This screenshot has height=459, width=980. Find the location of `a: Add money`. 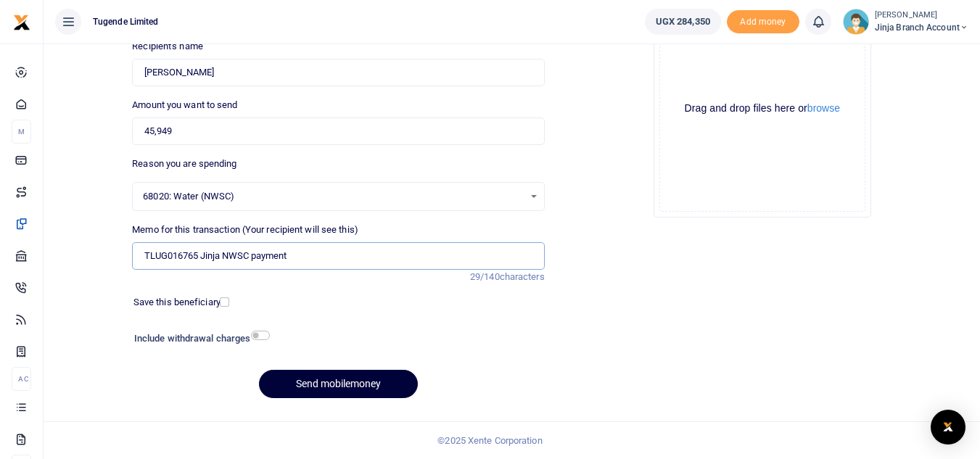

a: Add money is located at coordinates (763, 21).